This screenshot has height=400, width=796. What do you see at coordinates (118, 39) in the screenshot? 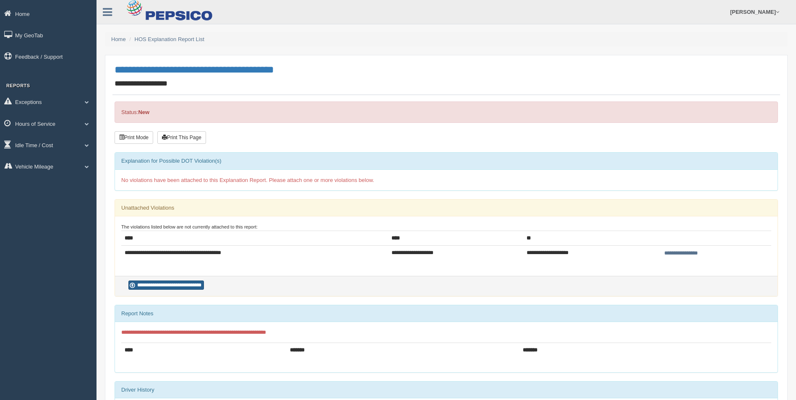
I see `a: Home` at bounding box center [118, 39].